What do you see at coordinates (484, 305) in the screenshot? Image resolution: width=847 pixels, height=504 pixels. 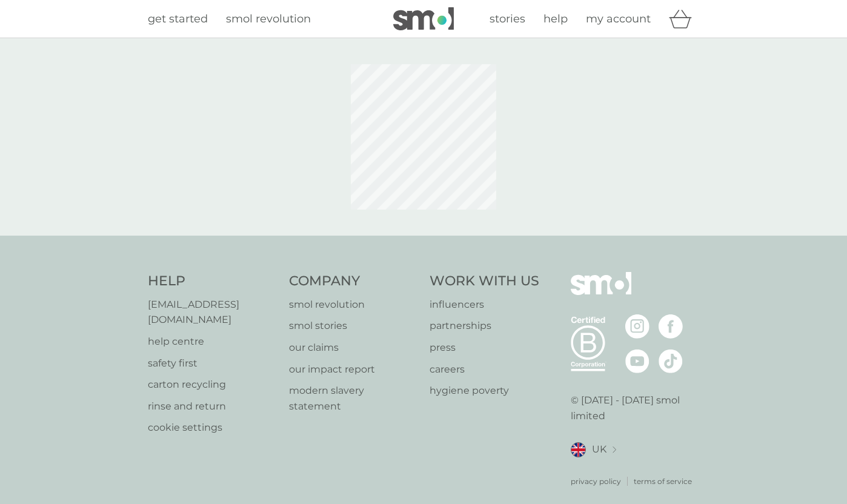 I see `p: influencers` at bounding box center [484, 305].